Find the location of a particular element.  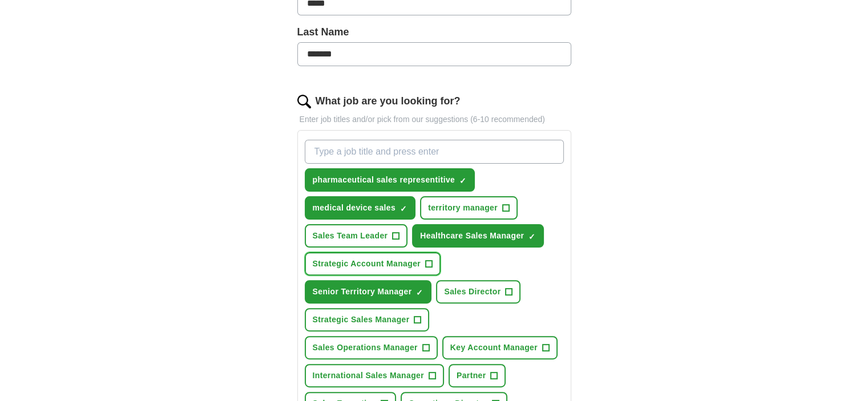

img: search.png is located at coordinates (304, 102).